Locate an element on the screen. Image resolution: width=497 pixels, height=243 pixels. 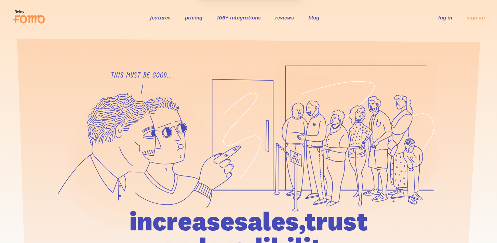
a: blog is located at coordinates (314, 17).